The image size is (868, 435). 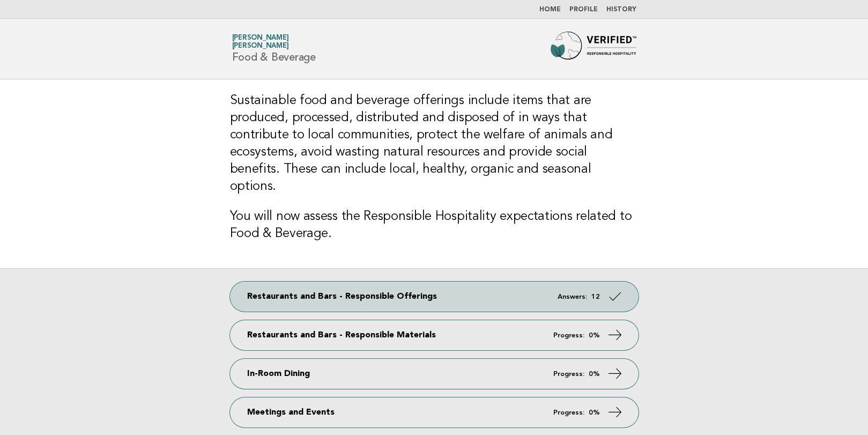 What do you see at coordinates (596, 296) in the screenshot?
I see `strong: 12` at bounding box center [596, 296].